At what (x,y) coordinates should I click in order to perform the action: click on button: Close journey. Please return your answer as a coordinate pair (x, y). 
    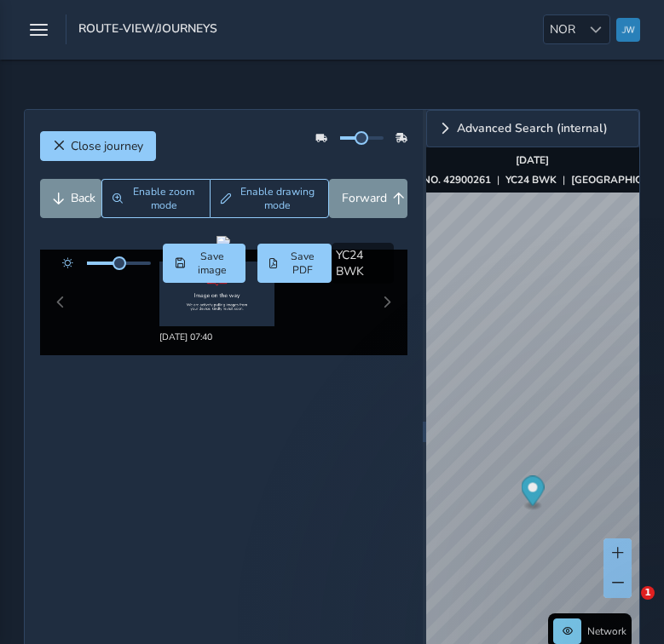
    Looking at the image, I should click on (98, 146).